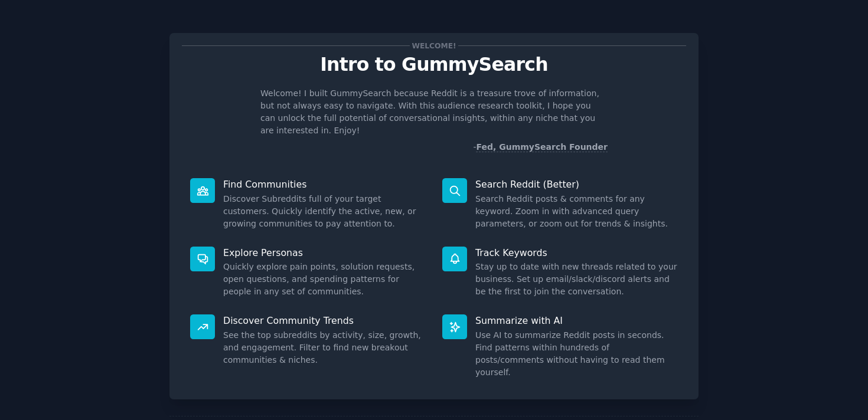 This screenshot has height=420, width=868. I want to click on span: Welcome!, so click(434, 45).